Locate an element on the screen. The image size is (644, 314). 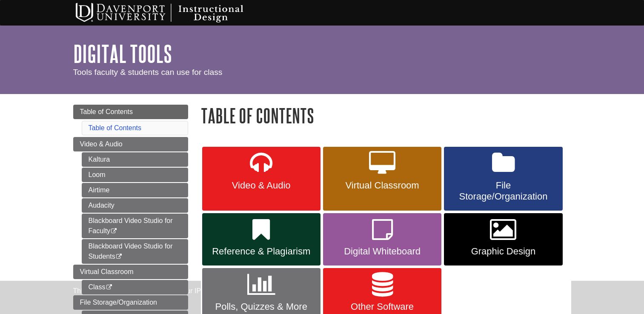
a: Blackboard Video Studio for Faculty is located at coordinates (135, 226).